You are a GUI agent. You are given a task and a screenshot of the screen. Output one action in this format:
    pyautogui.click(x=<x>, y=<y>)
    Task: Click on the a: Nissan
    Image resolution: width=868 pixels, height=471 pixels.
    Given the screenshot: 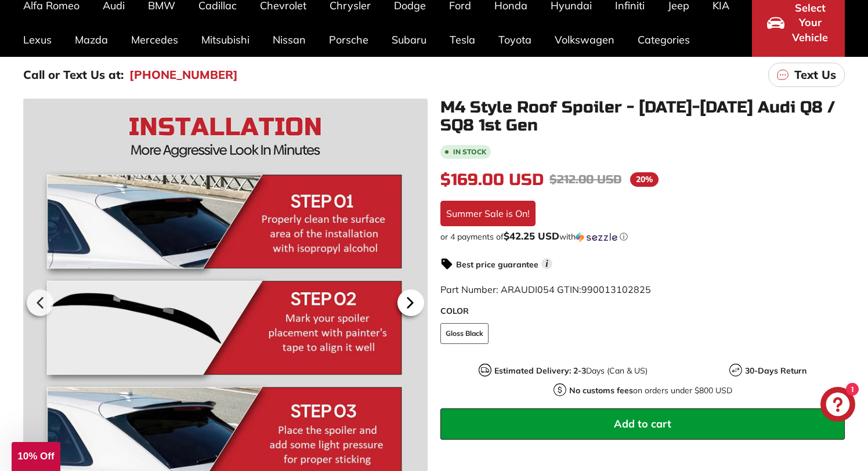 What is the action you would take?
    pyautogui.click(x=289, y=39)
    